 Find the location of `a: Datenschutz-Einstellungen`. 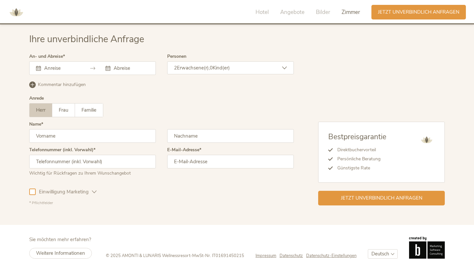

a: Datenschutz-Einstellungen is located at coordinates (331, 256).